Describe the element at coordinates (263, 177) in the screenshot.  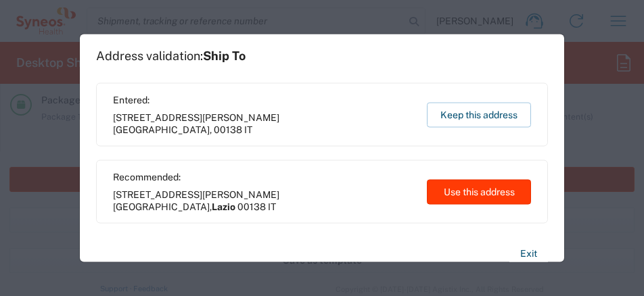
I see `span: Recommended:` at that location.